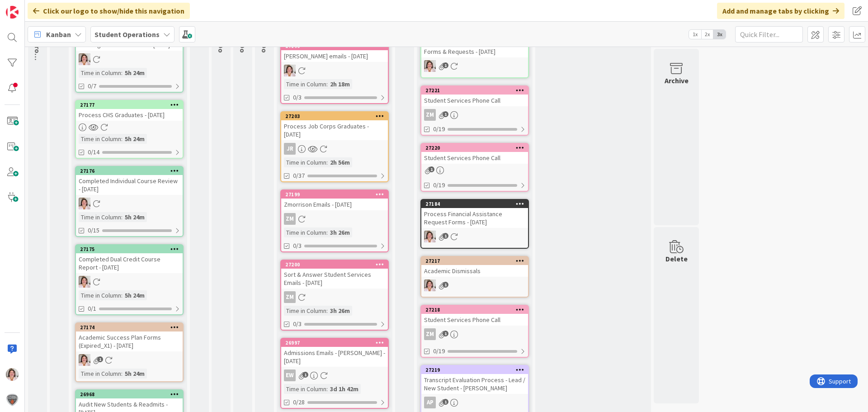 This screenshot has width=868, height=412. I want to click on input: Quick Filter..., so click(769, 34).